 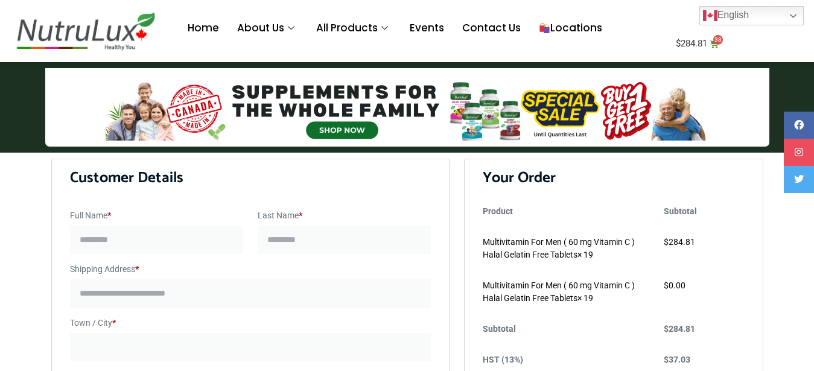 What do you see at coordinates (156, 215) in the screenshot?
I see `label: Full Name` at bounding box center [156, 215].